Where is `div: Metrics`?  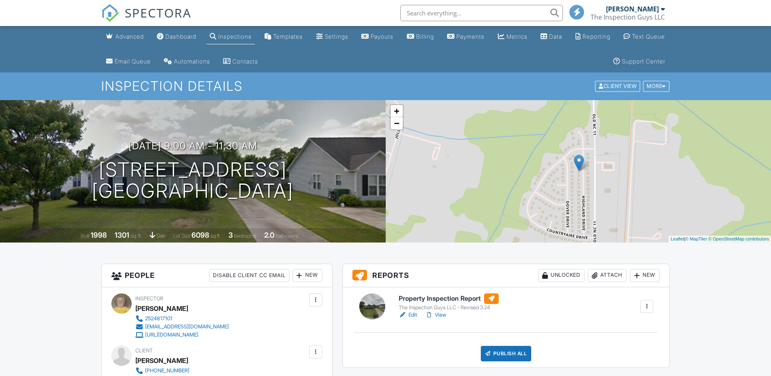 div: Metrics is located at coordinates (517, 36).